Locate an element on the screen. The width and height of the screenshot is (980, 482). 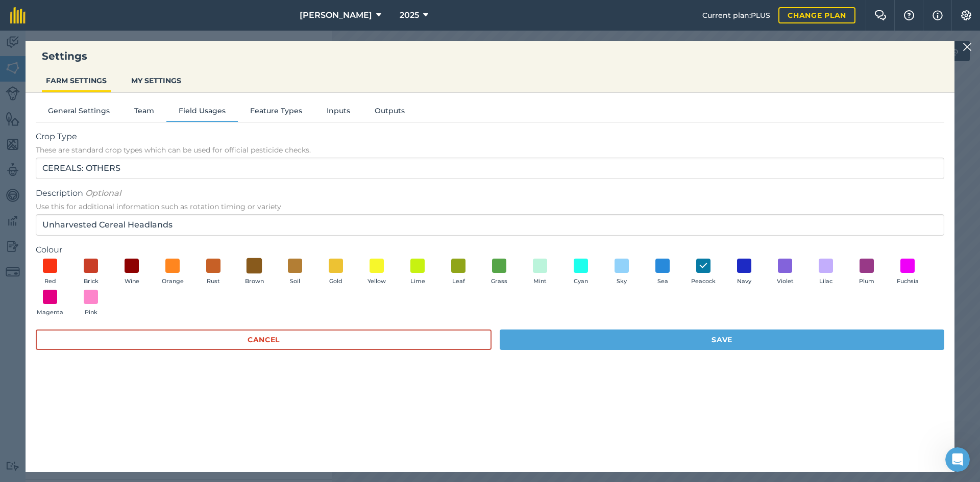
span: Navy is located at coordinates (744, 281).